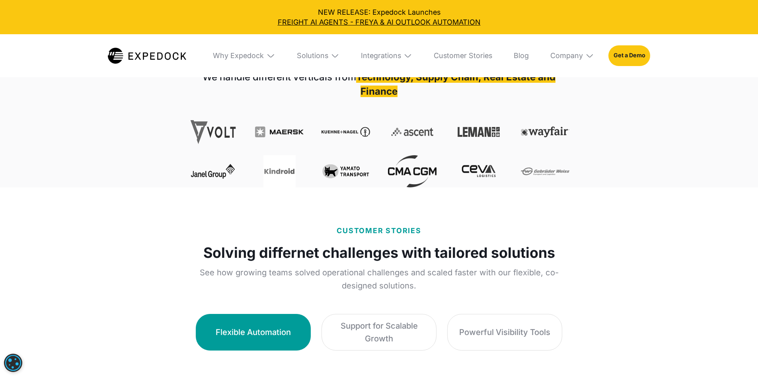 The image size is (758, 376). What do you see at coordinates (521, 56) in the screenshot?
I see `a: Blog` at bounding box center [521, 56].